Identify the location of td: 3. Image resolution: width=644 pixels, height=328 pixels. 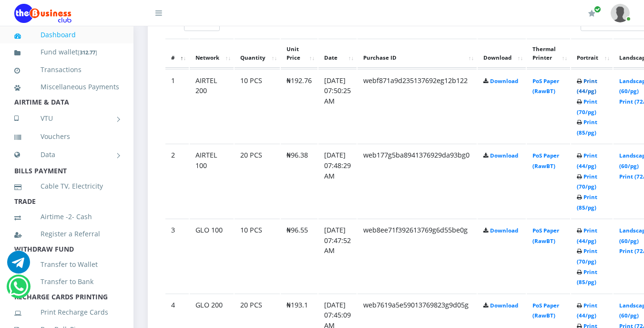
(177, 256).